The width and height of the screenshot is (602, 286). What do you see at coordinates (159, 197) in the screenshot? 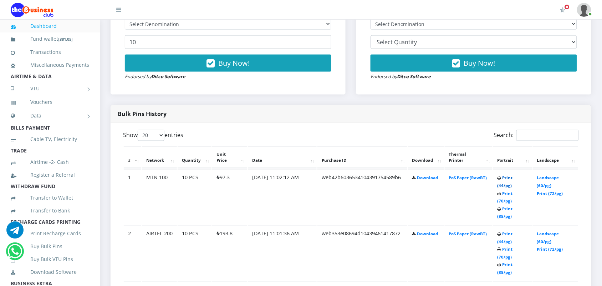
I see `td: MTN 100` at bounding box center [159, 197].